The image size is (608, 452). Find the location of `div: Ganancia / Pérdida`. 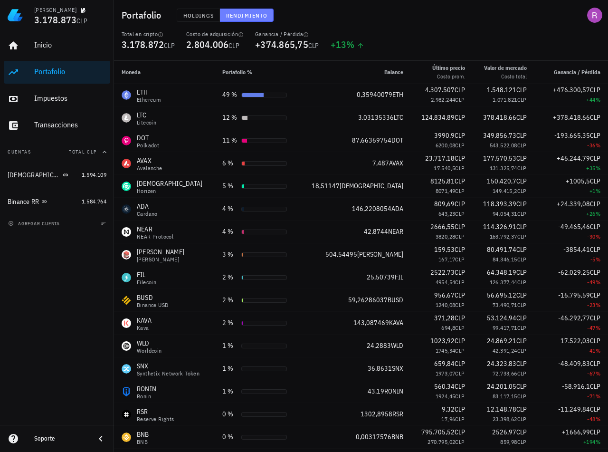

div: Ganancia / Pérdida is located at coordinates (287, 34).